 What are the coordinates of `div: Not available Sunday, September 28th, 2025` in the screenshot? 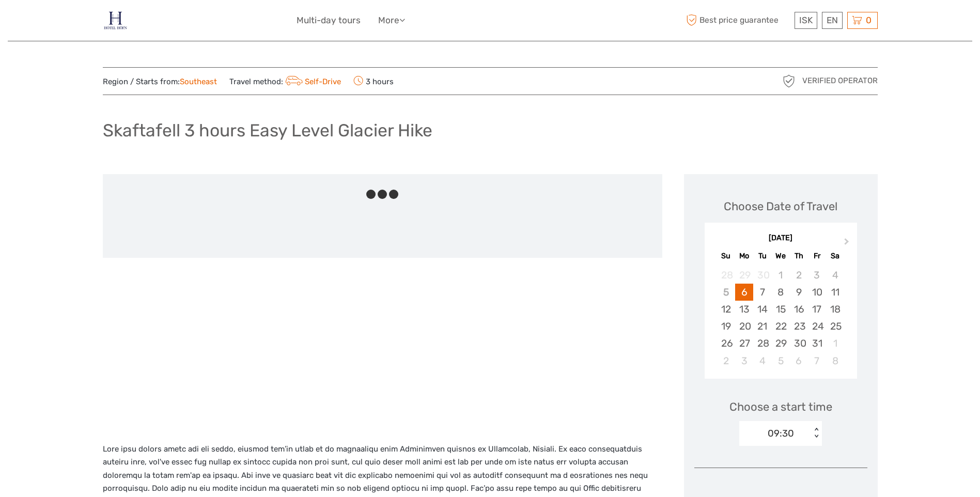 It's located at (726, 275).